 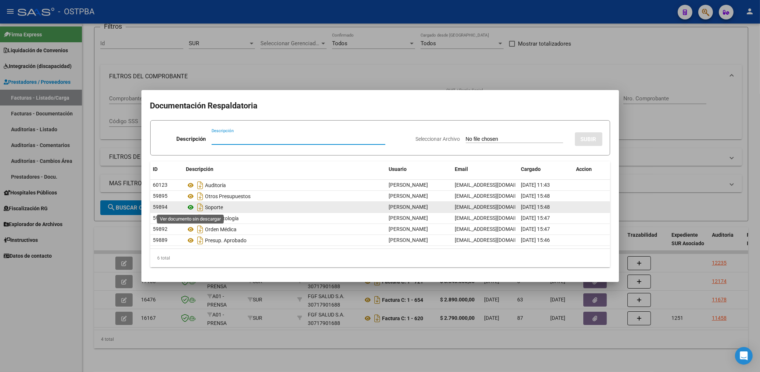 I want to click on span: Accion, so click(x=584, y=169).